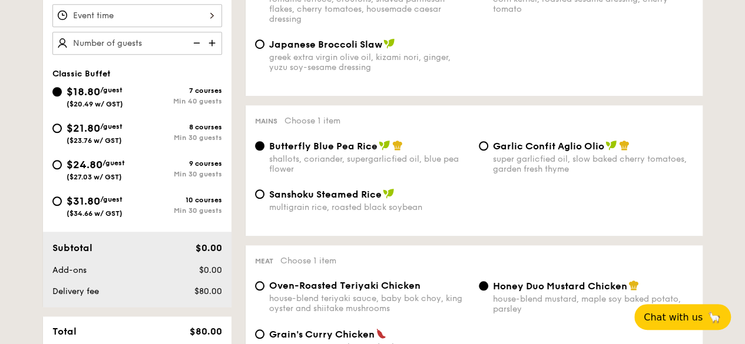 The height and width of the screenshot is (344, 745). Describe the element at coordinates (326, 44) in the screenshot. I see `span: Japanese Broccoli Slaw` at that location.